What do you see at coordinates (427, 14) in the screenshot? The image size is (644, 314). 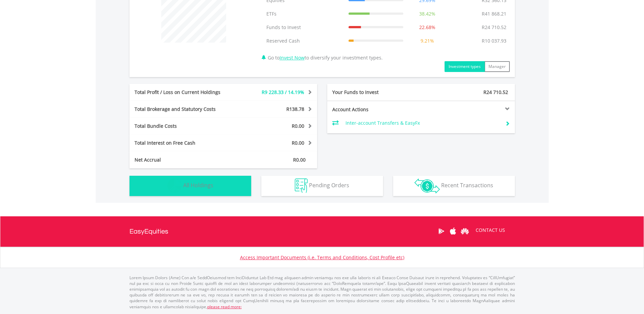 I see `td: 38.42%` at bounding box center [427, 14].